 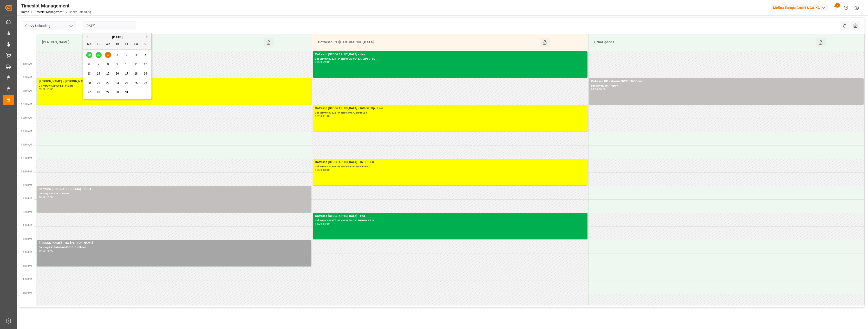 I want to click on span: 3:00 PM, so click(x=27, y=239).